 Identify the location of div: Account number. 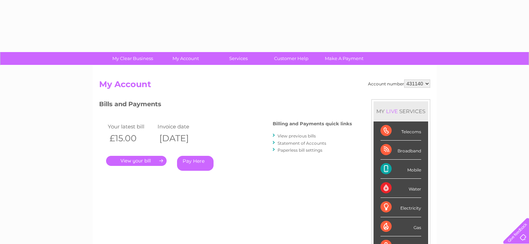
(399, 84).